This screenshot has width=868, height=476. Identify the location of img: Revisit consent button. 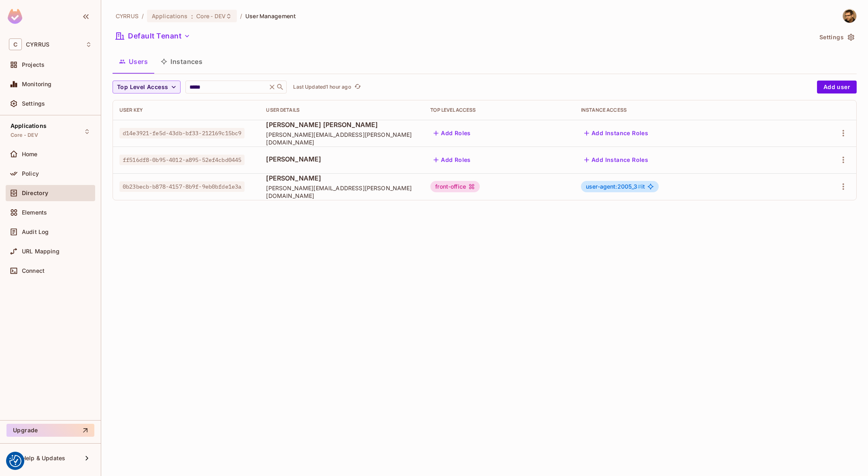
(15, 461).